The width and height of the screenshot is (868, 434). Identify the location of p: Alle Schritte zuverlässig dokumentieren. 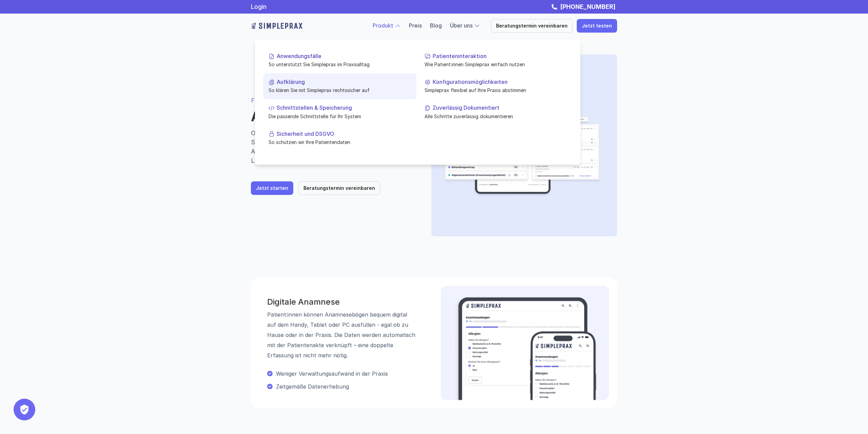
(496, 116).